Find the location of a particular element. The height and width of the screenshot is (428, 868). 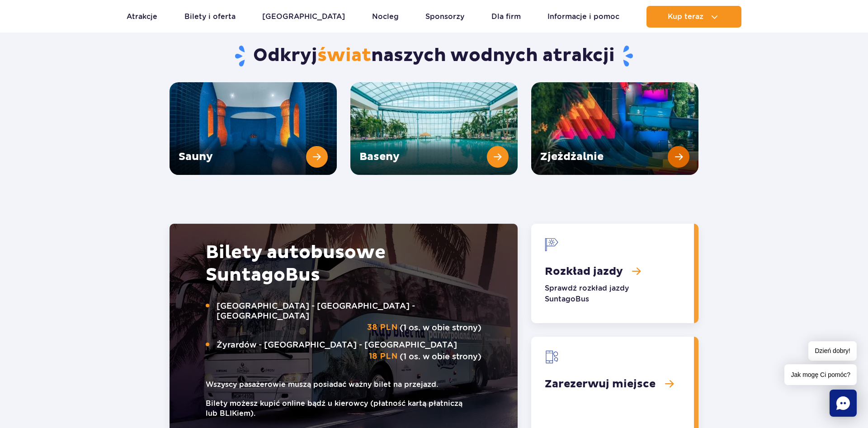

a: Zjeżdżalnie is located at coordinates (615, 128).